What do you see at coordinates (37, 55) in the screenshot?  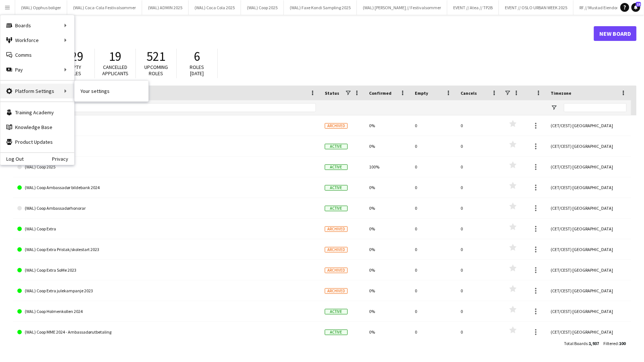 I see `a: Comms` at bounding box center [37, 55].